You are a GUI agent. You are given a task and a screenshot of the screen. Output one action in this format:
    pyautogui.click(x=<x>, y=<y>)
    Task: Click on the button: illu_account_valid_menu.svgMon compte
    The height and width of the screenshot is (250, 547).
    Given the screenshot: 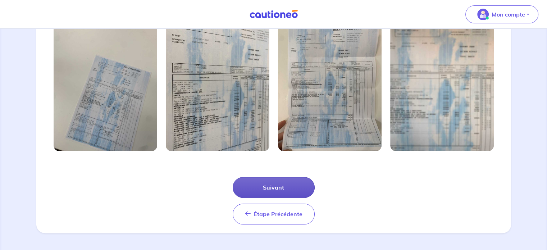 What is the action you would take?
    pyautogui.click(x=501, y=14)
    